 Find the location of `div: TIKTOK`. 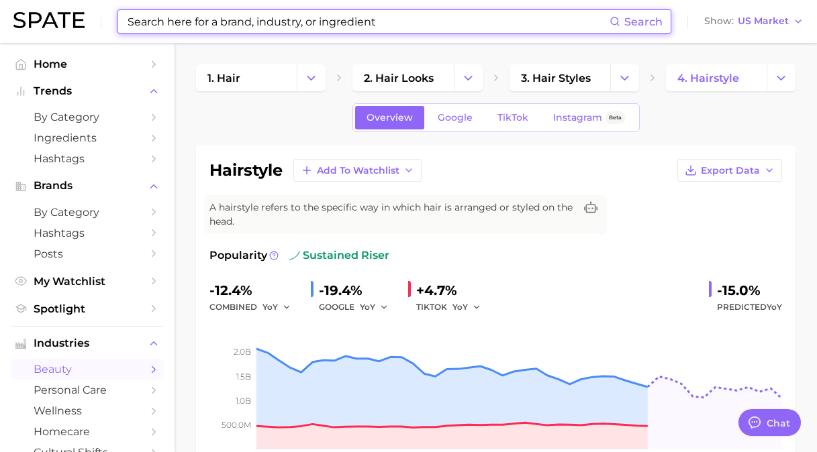

div: TIKTOK is located at coordinates (453, 307).